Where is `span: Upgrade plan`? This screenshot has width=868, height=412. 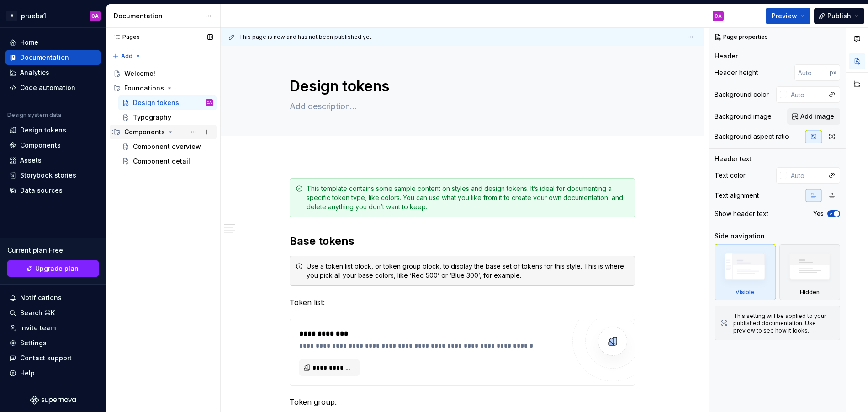 span: Upgrade plan is located at coordinates (56, 268).